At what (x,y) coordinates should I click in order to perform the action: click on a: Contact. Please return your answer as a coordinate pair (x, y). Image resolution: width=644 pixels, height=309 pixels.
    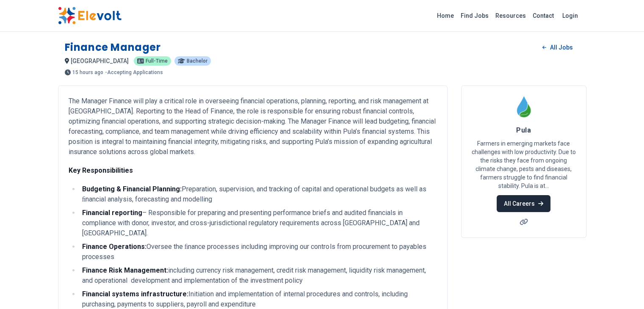
    Looking at the image, I should click on (543, 16).